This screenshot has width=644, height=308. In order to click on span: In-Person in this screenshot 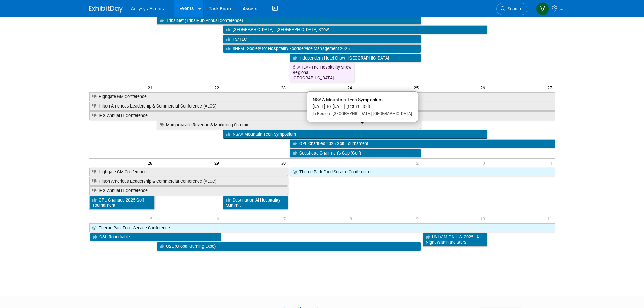, I will do `click(322, 113)`.